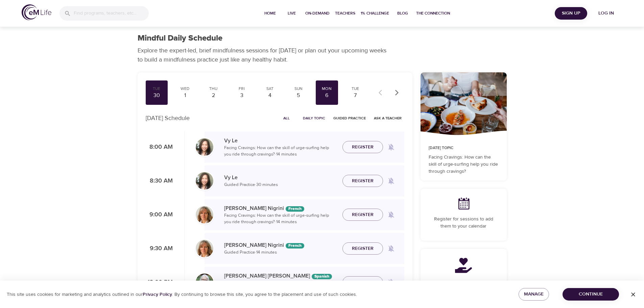 The width and height of the screenshot is (644, 308). What do you see at coordinates (159, 215) in the screenshot?
I see `p: 9:00 AM` at bounding box center [159, 215].